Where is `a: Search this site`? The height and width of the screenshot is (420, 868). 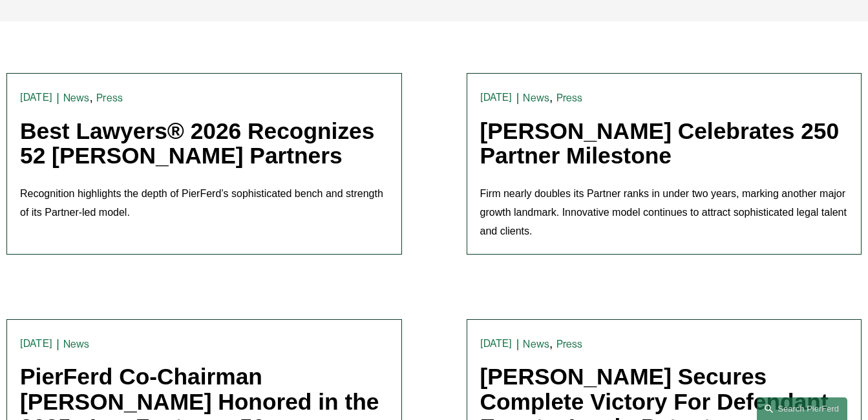 a: Search this site is located at coordinates (802, 409).